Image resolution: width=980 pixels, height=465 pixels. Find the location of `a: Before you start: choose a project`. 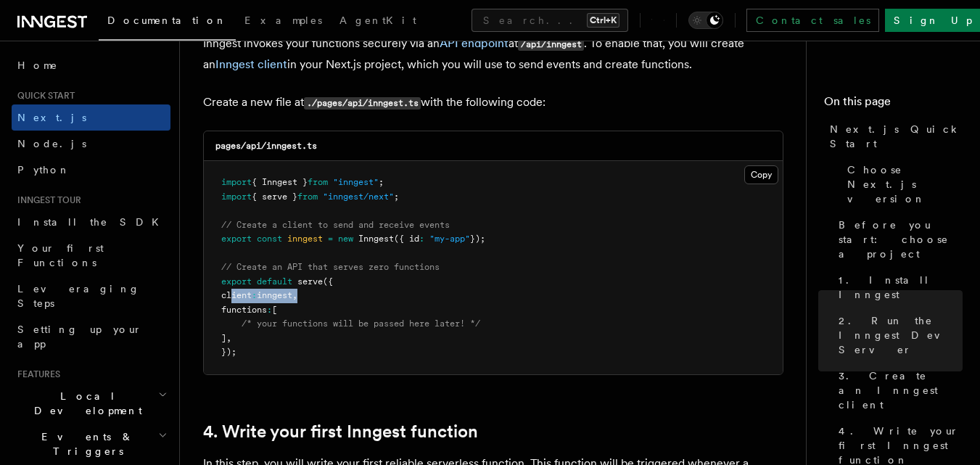

a: Before you start: choose a project is located at coordinates (898, 240).